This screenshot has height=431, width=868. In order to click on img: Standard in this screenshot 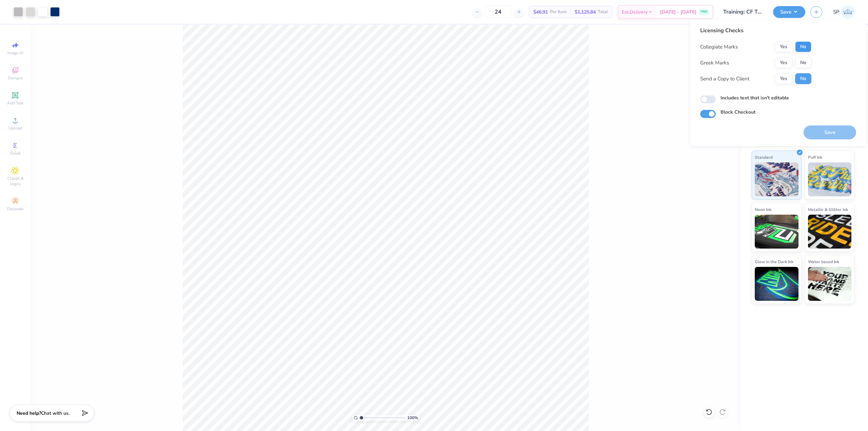, I will do `click(776, 180)`.